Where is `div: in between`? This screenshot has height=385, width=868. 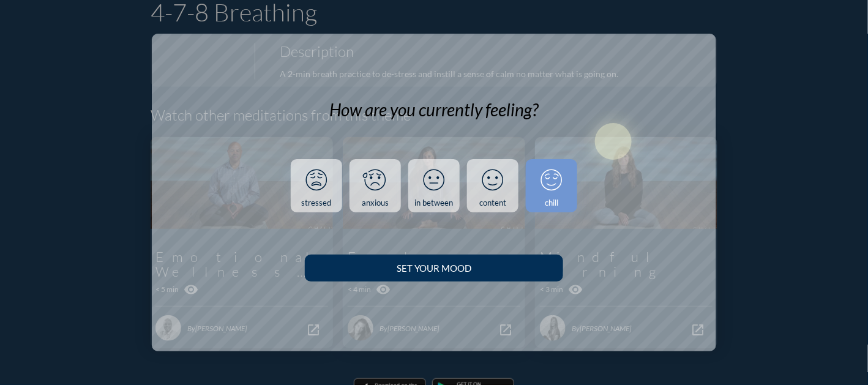 div: in between is located at coordinates (434, 204).